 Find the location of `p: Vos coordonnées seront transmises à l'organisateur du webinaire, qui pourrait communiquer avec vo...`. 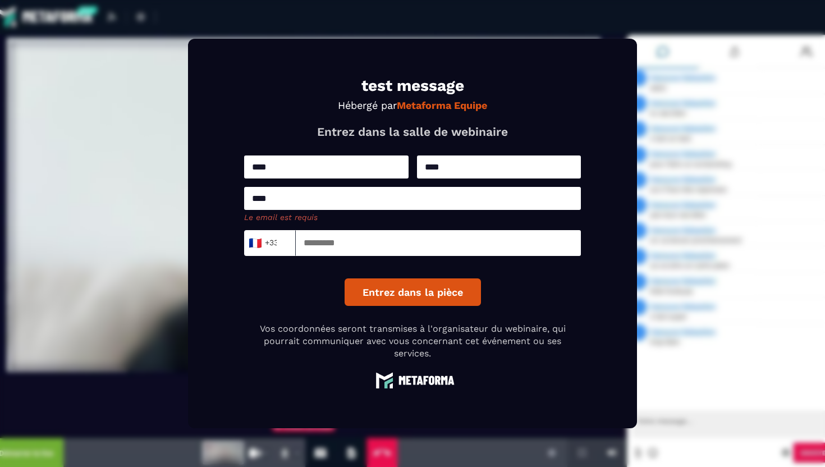

p: Vos coordonnées seront transmises à l'organisateur du webinaire, qui pourrait communiquer avec vo... is located at coordinates (412, 341).